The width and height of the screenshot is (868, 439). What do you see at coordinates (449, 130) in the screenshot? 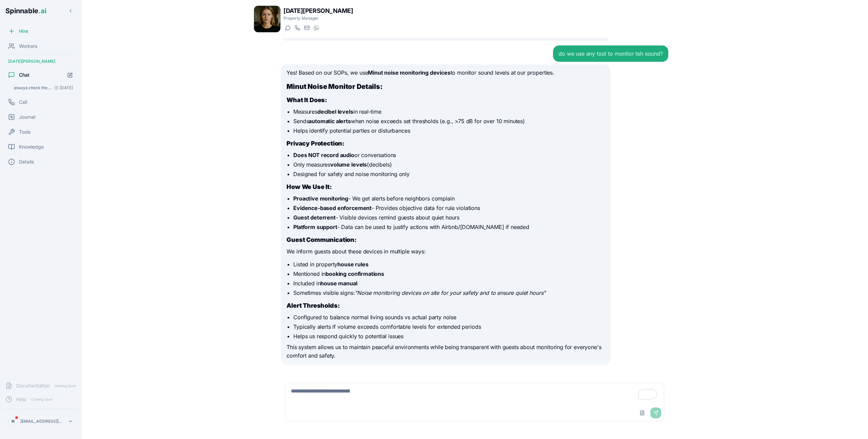
I see `li: Helps identify potential parties or disturbances` at bounding box center [449, 130].